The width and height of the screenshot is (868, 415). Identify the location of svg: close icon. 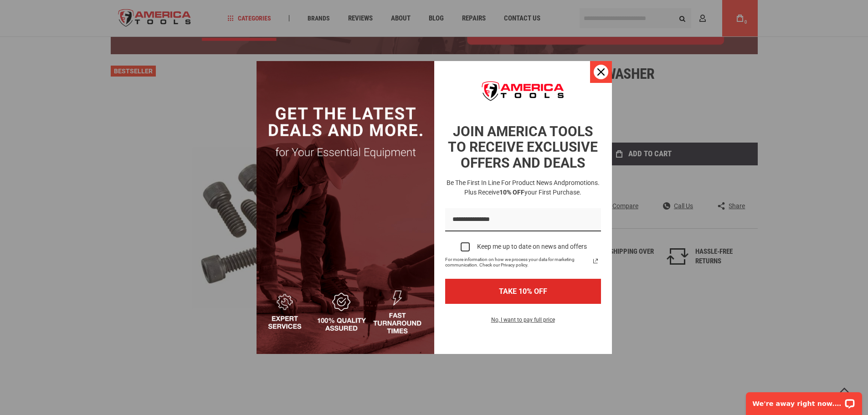
(601, 72).